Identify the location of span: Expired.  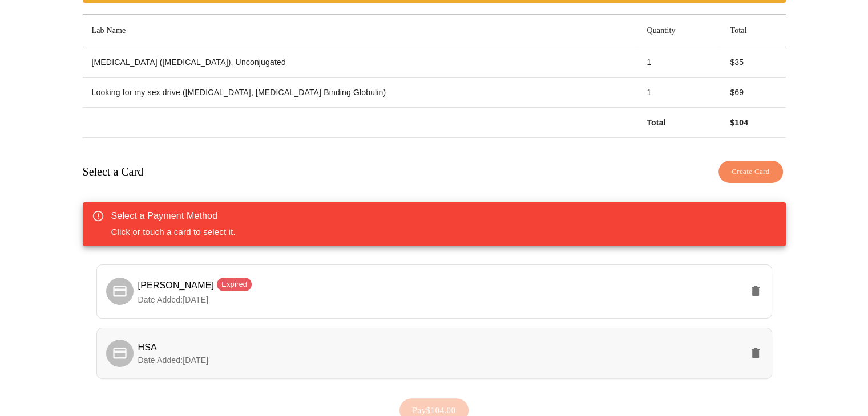
(234, 284).